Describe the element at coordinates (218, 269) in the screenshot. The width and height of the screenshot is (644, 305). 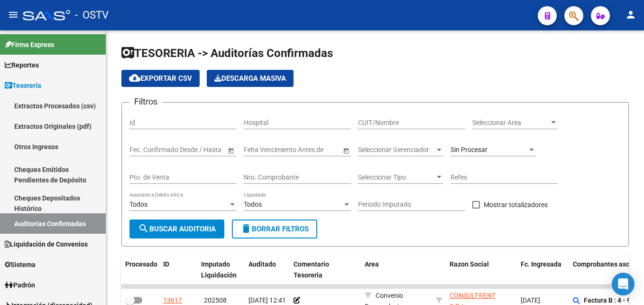
I see `span: Imputado Liquidación` at that location.